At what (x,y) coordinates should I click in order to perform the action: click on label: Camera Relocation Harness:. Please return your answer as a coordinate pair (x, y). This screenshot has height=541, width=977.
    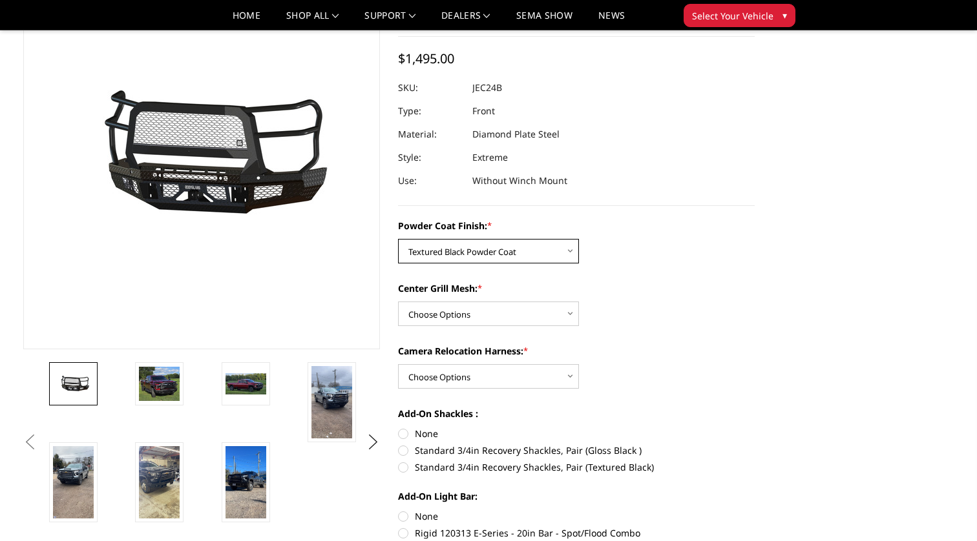
    Looking at the image, I should click on (576, 351).